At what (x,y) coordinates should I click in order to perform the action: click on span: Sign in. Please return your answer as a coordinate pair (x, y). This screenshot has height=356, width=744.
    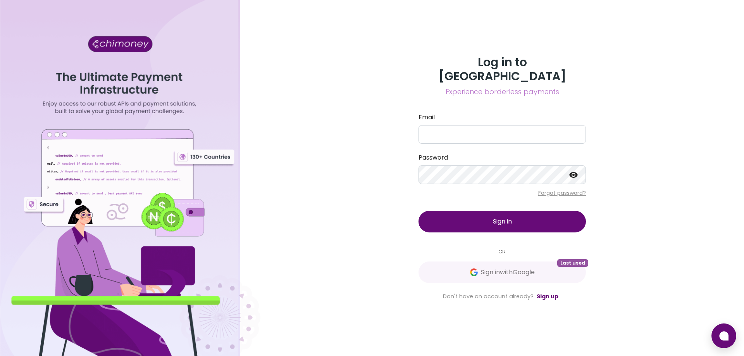
    Looking at the image, I should click on (502, 221).